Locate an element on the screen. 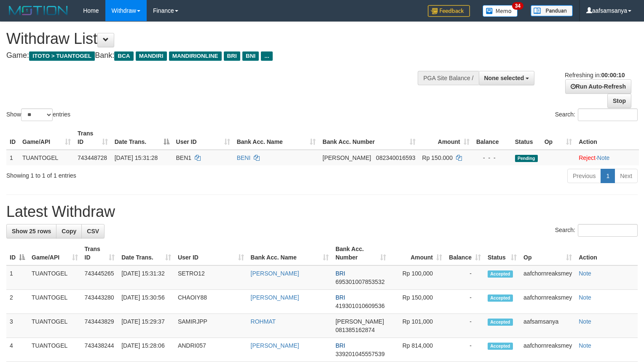  input: Search: is located at coordinates (607, 115).